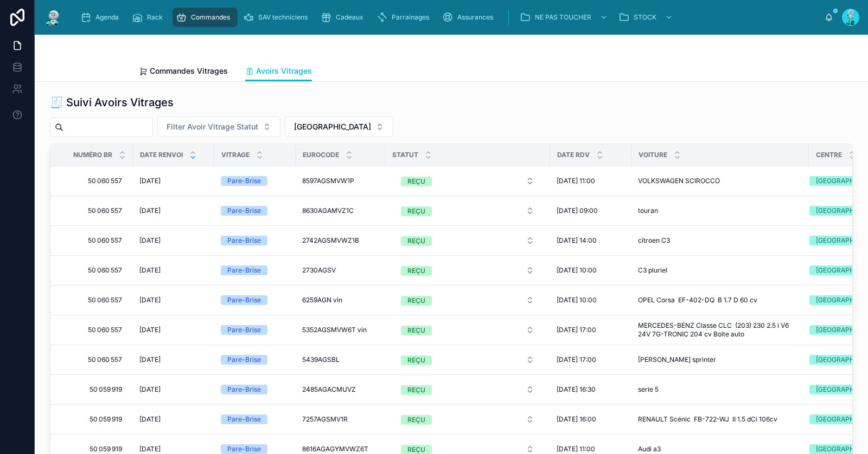 The height and width of the screenshot is (454, 868). Describe the element at coordinates (349, 17) in the screenshot. I see `span: Cadeaux` at that location.